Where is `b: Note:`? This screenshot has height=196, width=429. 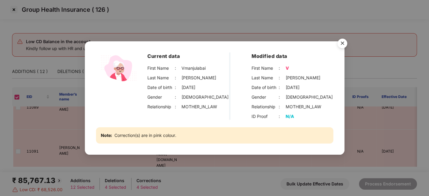 b: Note: is located at coordinates (106, 136).